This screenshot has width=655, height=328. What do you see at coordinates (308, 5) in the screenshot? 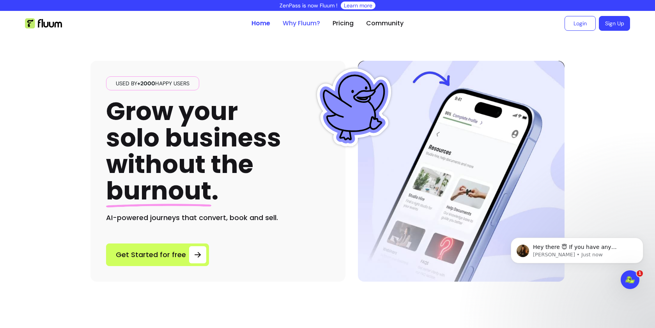
I see `p: ZenPass is now Fluum !` at bounding box center [308, 5].